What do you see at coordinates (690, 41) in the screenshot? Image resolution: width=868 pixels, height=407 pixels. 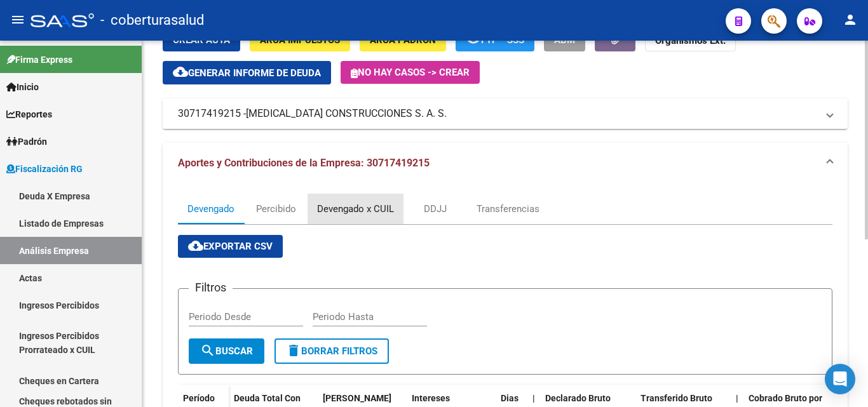 I see `strong: Organismos Ext.` at bounding box center [690, 41].